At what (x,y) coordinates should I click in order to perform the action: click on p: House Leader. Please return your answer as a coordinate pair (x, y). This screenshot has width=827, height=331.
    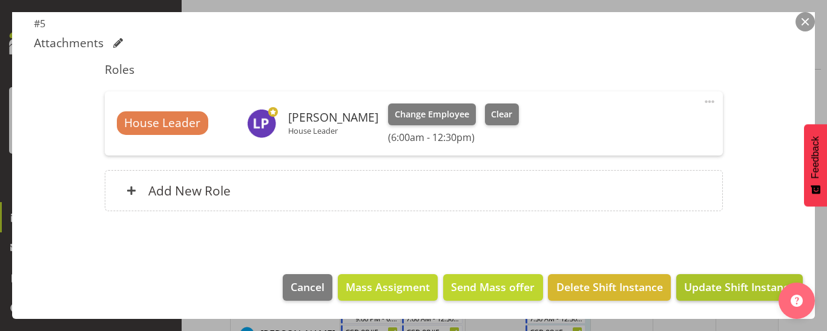
    Looking at the image, I should click on (333, 131).